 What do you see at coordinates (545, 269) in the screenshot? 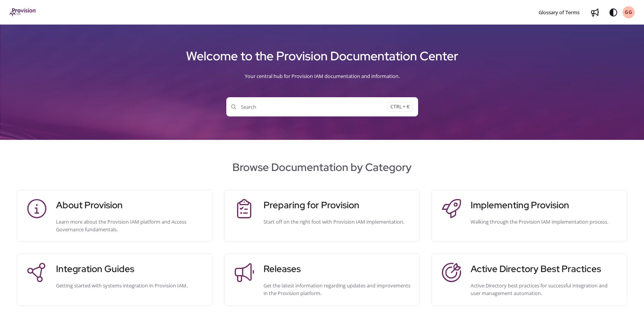
I see `h3: Active Directory Best Practices` at bounding box center [545, 269].